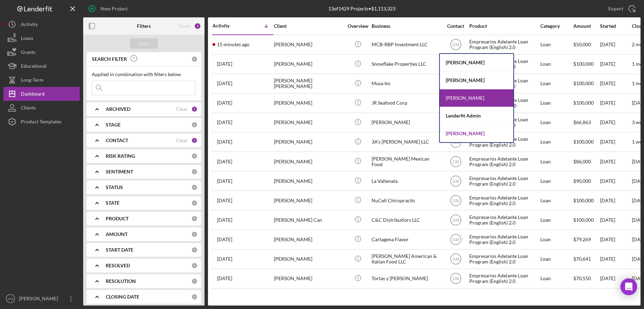 Image resolution: width=644 pixels, height=309 pixels. I want to click on div: JR Seafood Corp, so click(406, 103).